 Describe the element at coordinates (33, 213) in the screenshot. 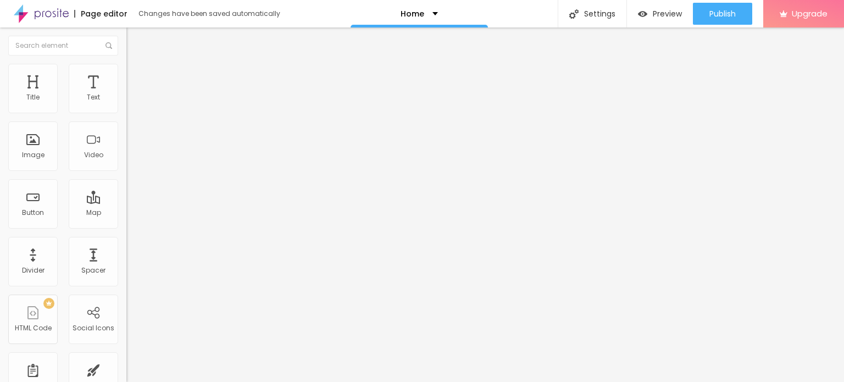

I see `div: Button` at that location.